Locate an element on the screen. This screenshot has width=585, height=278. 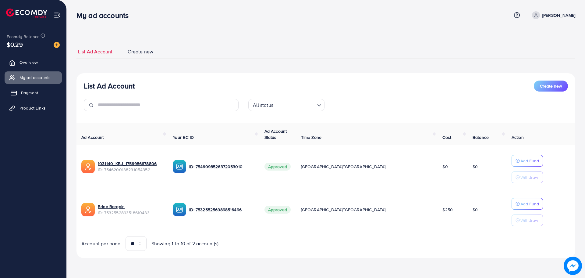
span: Payment is located at coordinates (30, 93).